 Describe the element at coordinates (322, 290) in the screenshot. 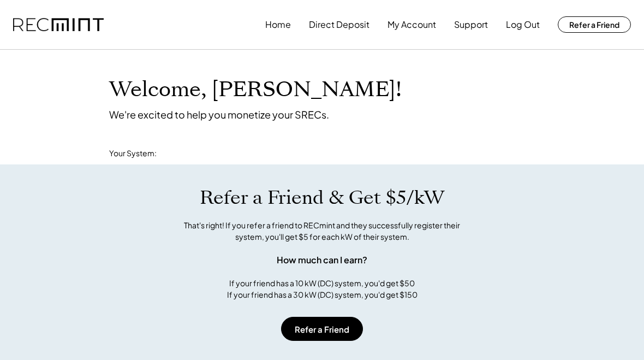

I see `div: If your friend has a 10 kW (DC) system, you'd get $50 If your friend has a 30 kW (DC) system, you...` at that location.